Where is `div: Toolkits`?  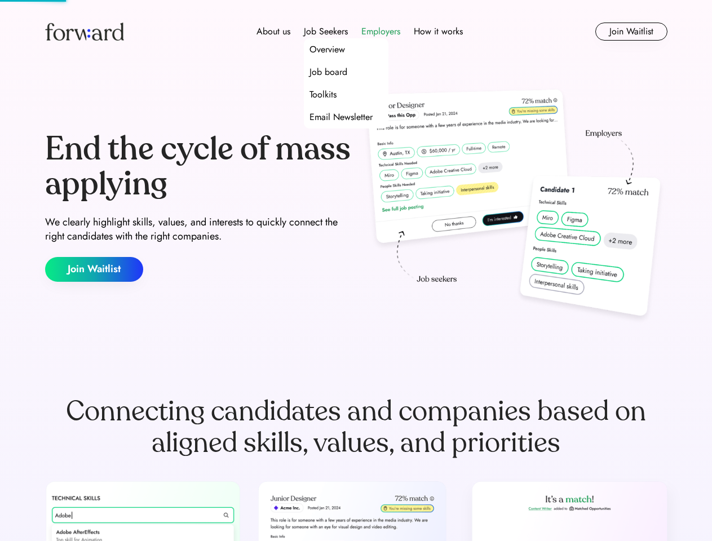
div: Toolkits is located at coordinates (323, 95).